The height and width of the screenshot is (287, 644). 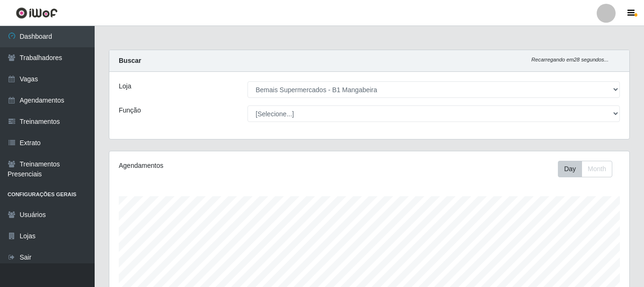 What do you see at coordinates (219, 165) in the screenshot?
I see `div: Agendamentos` at bounding box center [219, 165].